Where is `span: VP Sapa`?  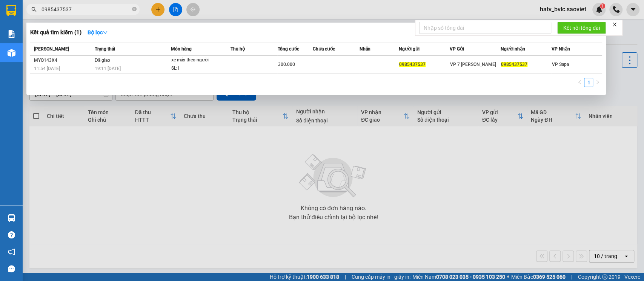 span: VP Sapa is located at coordinates (560, 65).